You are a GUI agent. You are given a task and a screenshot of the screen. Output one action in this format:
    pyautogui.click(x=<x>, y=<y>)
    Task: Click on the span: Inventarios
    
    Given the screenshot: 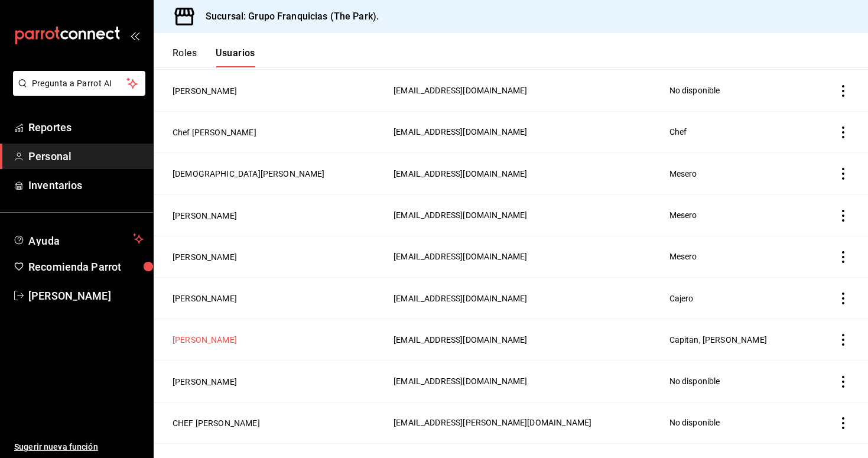 What is the action you would take?
    pyautogui.click(x=86, y=185)
    